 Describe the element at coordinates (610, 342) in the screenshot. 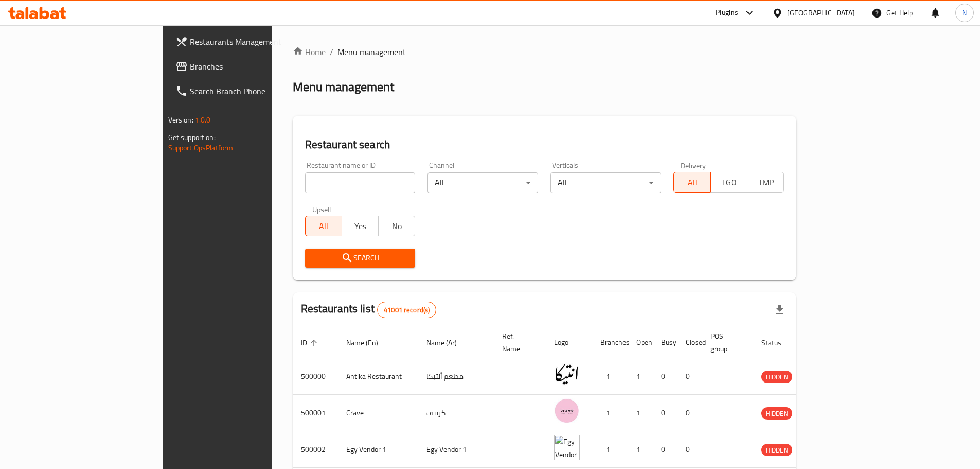

I see `th: Branches` at that location.